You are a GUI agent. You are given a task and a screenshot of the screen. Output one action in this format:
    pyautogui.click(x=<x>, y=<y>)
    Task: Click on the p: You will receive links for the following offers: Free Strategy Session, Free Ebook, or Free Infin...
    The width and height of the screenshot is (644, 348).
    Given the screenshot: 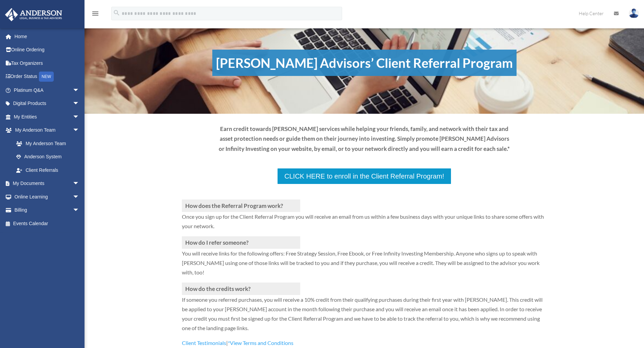 What is the action you would take?
    pyautogui.click(x=364, y=266)
    